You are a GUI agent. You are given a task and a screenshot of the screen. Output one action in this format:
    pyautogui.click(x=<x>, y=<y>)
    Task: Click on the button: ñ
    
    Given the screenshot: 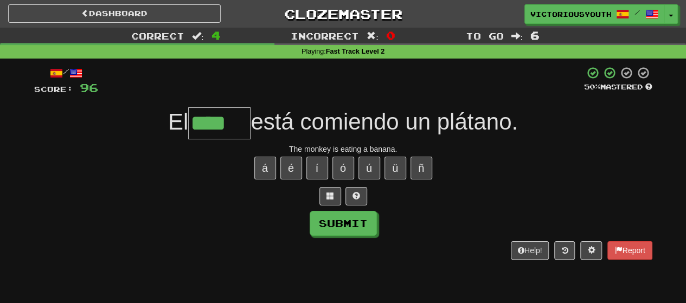 What is the action you would take?
    pyautogui.click(x=421, y=168)
    